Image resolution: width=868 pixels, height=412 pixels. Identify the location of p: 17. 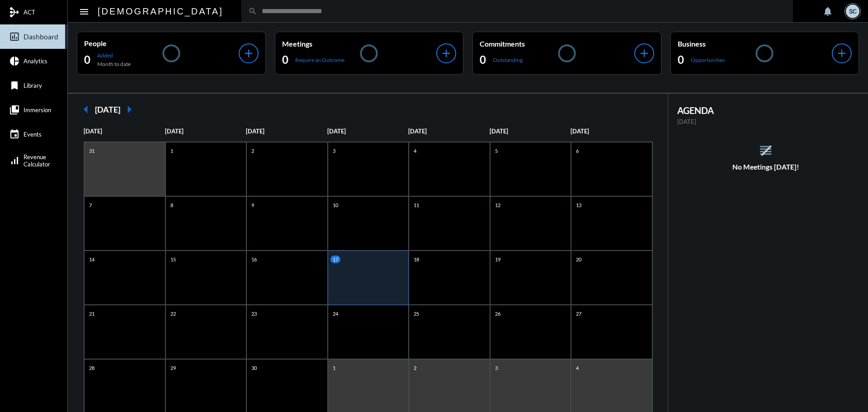
(336, 259).